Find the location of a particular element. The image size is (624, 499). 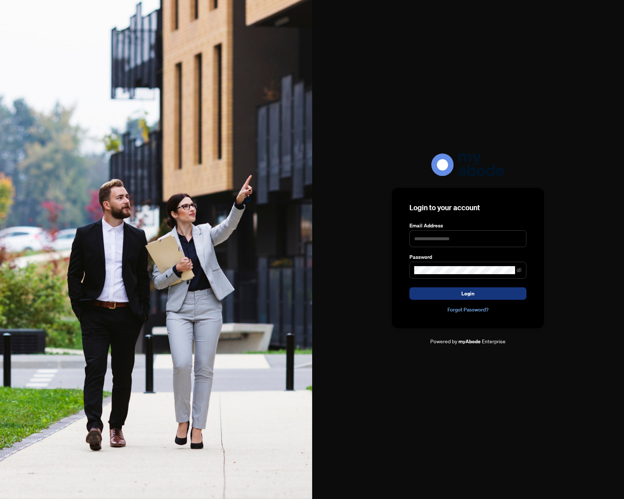

span: Powered by is located at coordinates (444, 341).